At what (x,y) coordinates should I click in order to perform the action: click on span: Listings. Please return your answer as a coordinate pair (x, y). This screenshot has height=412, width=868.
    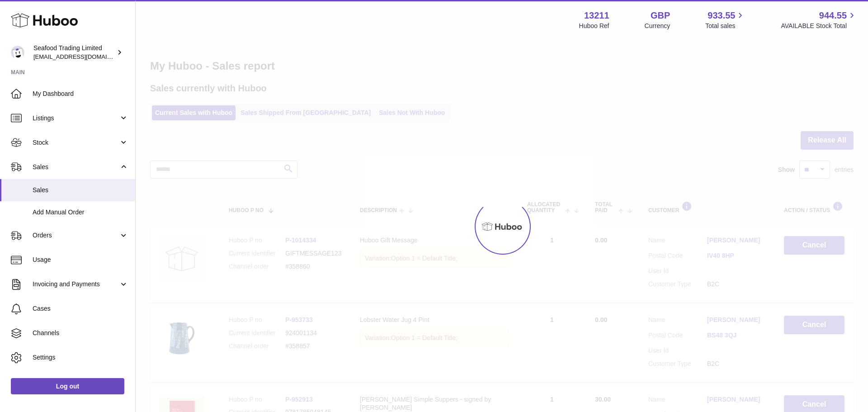
    Looking at the image, I should click on (76, 118).